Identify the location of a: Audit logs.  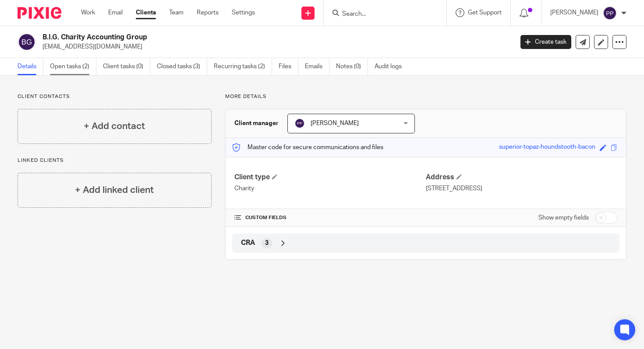
(391, 66).